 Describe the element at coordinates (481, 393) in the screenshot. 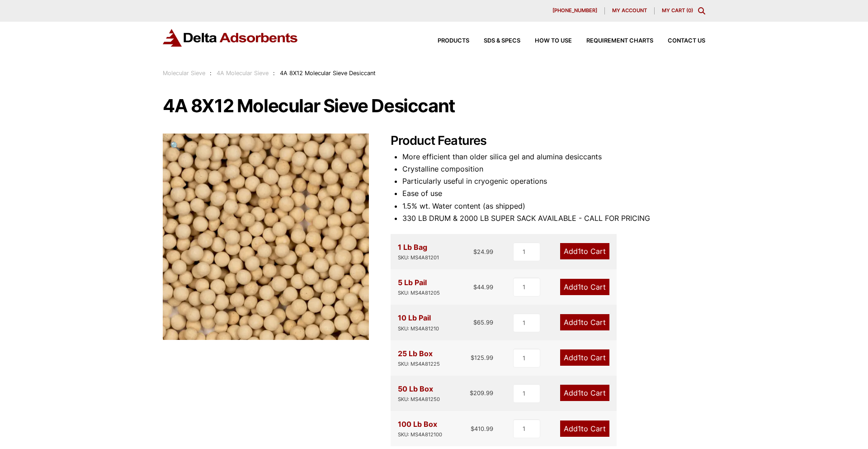

I see `bdi: 209.99` at that location.